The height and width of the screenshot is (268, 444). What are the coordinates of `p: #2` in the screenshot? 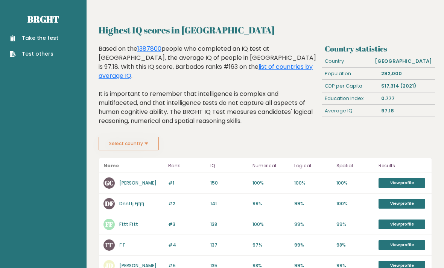 It's located at (187, 204).